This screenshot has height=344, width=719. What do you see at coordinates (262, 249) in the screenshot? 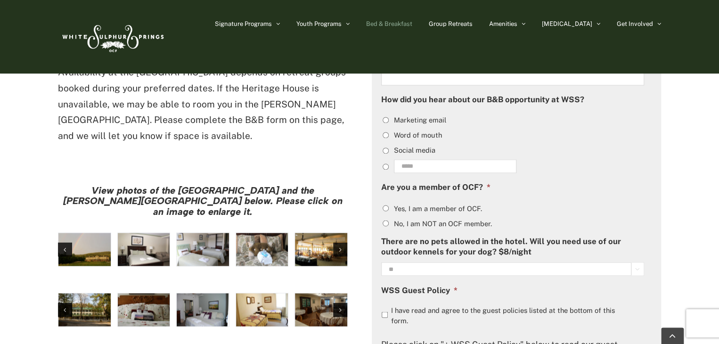
I see `div: 4 / 16` at bounding box center [262, 249].